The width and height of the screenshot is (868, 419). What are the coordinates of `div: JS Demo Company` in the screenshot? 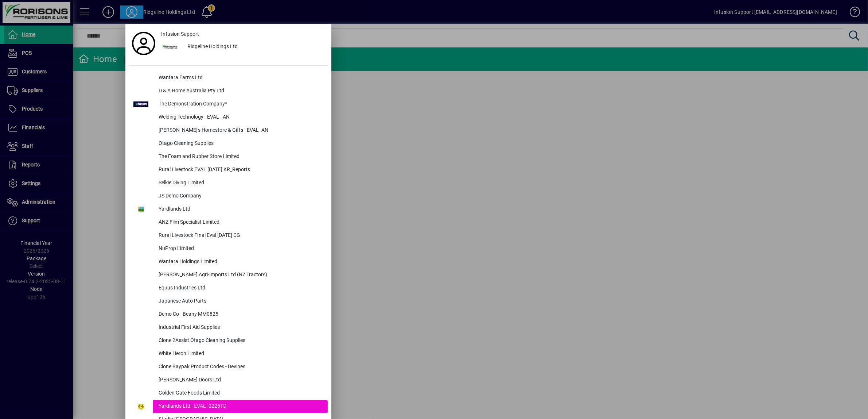 It's located at (240, 196).